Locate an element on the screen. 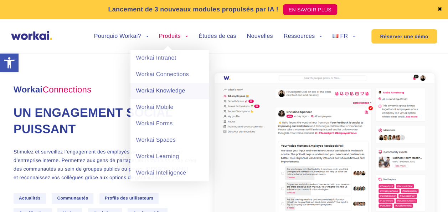 Image resolution: width=448 pixels, height=212 pixels. a: Ressources is located at coordinates (303, 36).